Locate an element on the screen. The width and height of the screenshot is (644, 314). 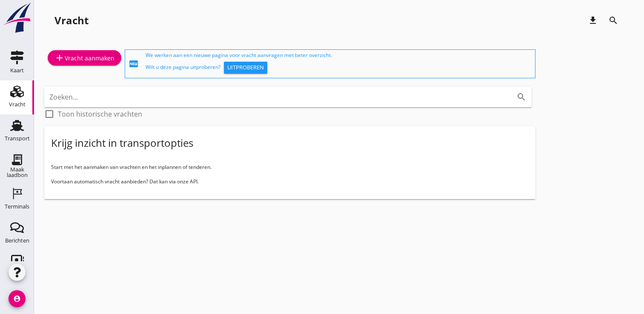
i: fiber_new is located at coordinates (134, 64).